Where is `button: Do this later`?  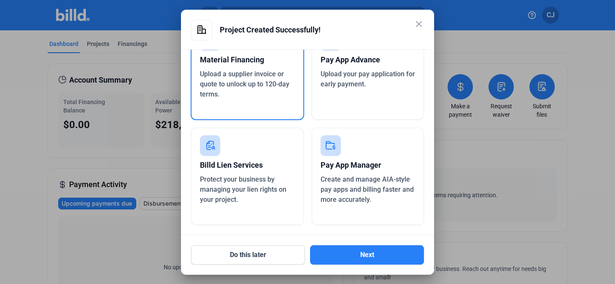 button: Do this later is located at coordinates (248, 255).